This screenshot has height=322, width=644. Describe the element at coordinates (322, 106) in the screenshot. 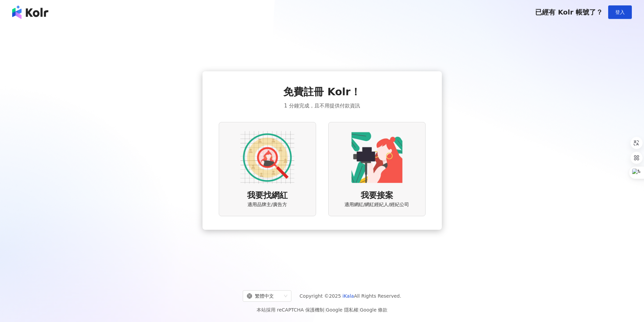

I see `span: 1 分鐘完成，且不用提供付款資訊` at that location.